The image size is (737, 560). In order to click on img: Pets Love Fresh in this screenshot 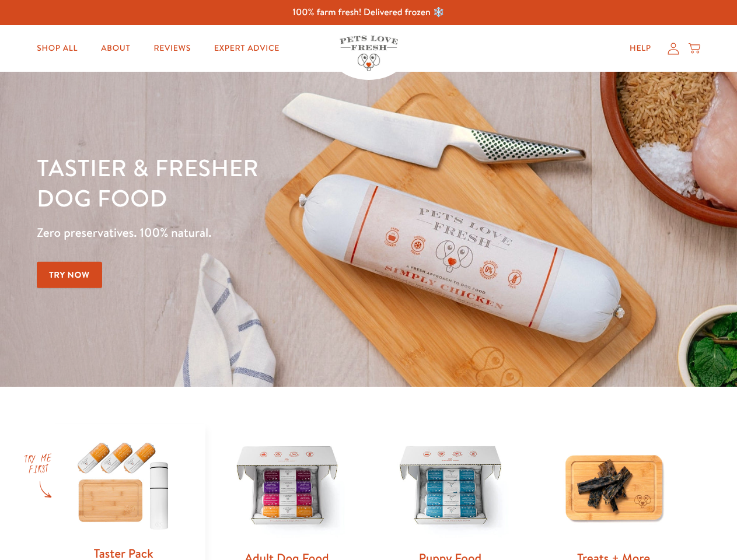, I will do `click(369, 53)`.